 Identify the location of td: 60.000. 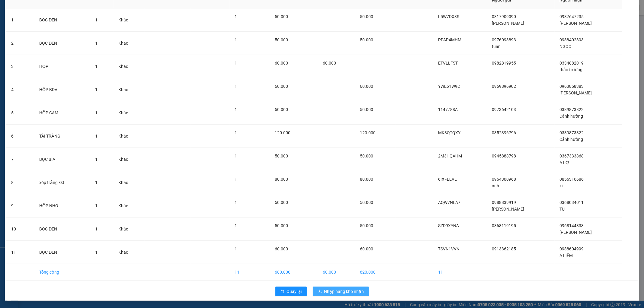
(337, 272).